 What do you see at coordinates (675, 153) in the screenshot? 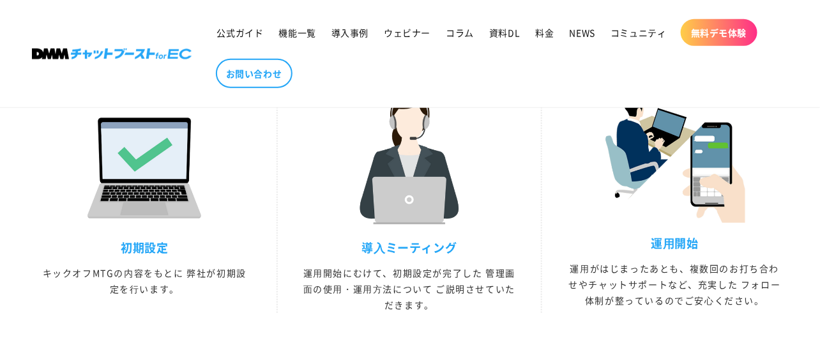
I see `img: 運⽤開始` at bounding box center [675, 153].